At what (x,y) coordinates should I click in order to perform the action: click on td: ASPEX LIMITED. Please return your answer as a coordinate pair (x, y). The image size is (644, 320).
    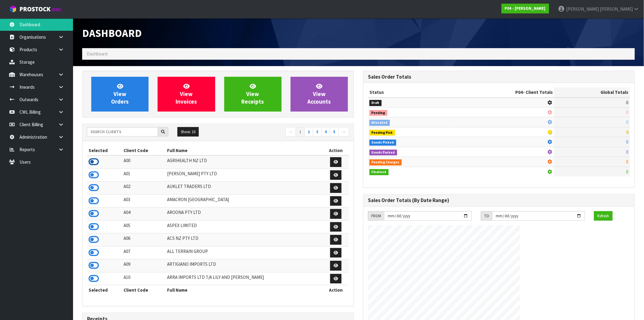
    Looking at the image, I should click on (244, 227).